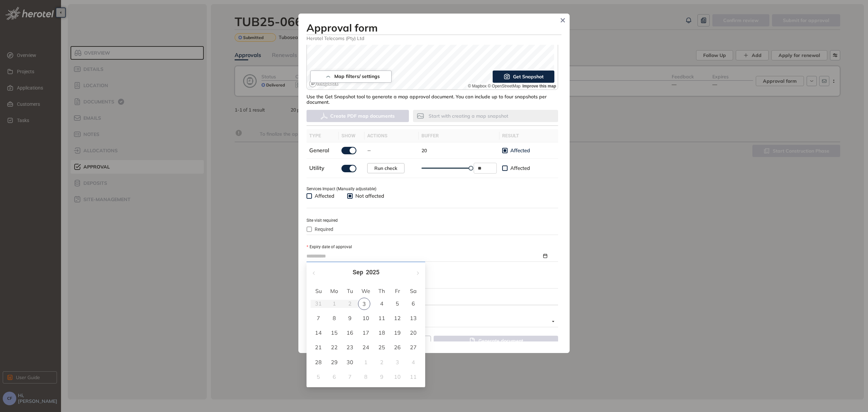 The height and width of the screenshot is (412, 868). I want to click on th: actions, so click(391, 136).